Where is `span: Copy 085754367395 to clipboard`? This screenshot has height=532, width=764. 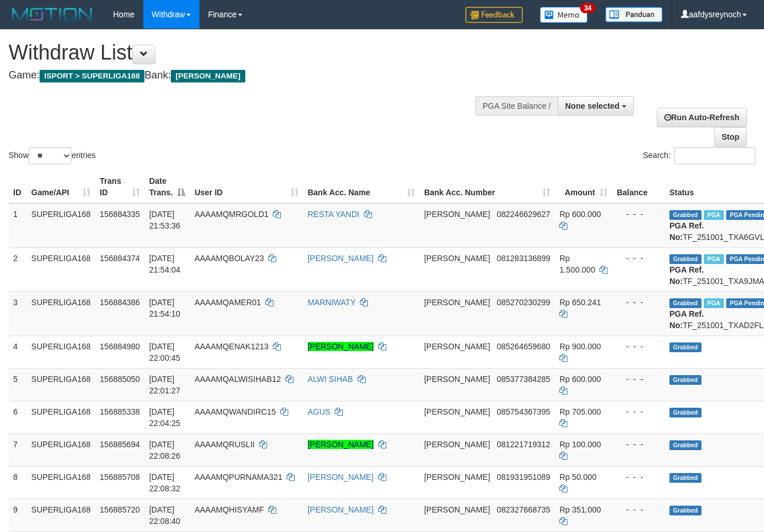
span: Copy 085754367395 to clipboard is located at coordinates (523, 412).